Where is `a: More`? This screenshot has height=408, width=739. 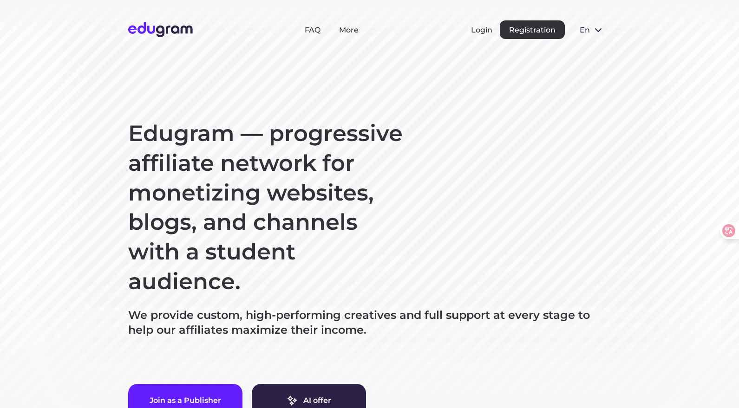 a: More is located at coordinates (349, 30).